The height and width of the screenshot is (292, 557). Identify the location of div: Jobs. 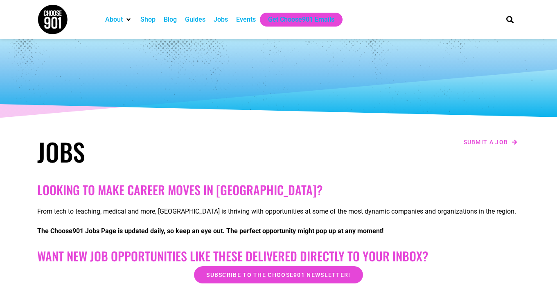
(220, 20).